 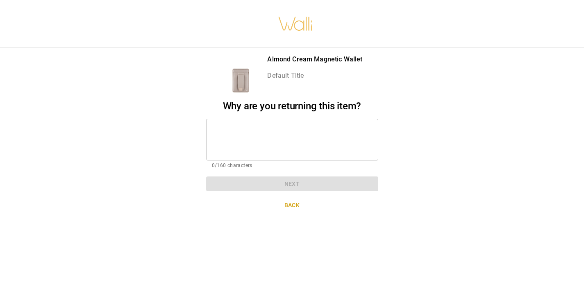 I want to click on h2: Why are you returning this item?, so click(x=292, y=106).